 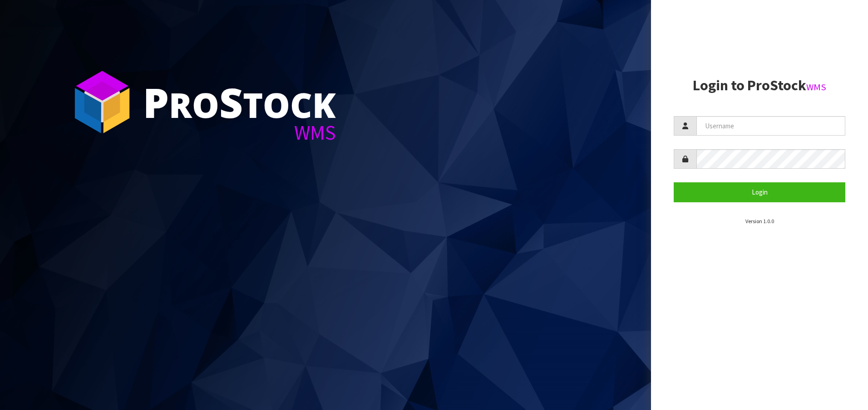 I want to click on span: P, so click(x=155, y=102).